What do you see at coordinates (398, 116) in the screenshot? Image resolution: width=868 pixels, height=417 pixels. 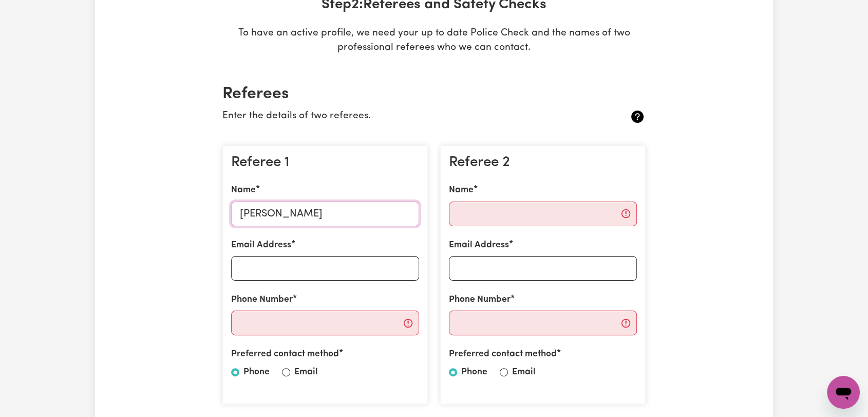 I see `p: Enter the details of two referees.` at bounding box center [398, 116].